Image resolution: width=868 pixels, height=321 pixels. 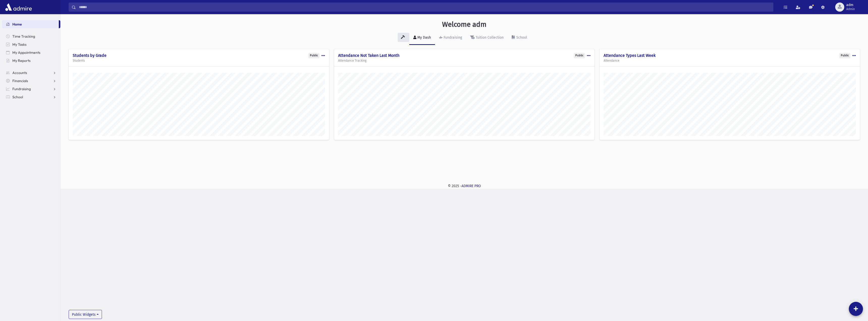 What do you see at coordinates (17, 24) in the screenshot?
I see `span: Home` at bounding box center [17, 24].